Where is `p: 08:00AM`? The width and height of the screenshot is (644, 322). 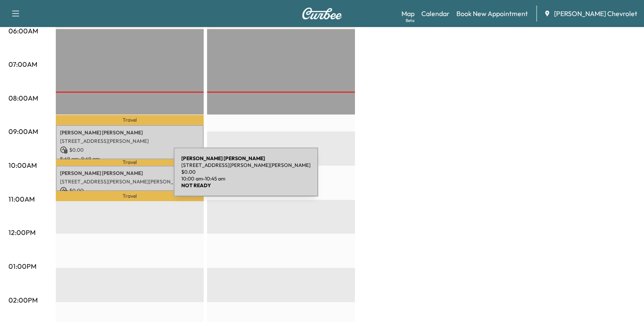 p: 08:00AM is located at coordinates (23, 98).